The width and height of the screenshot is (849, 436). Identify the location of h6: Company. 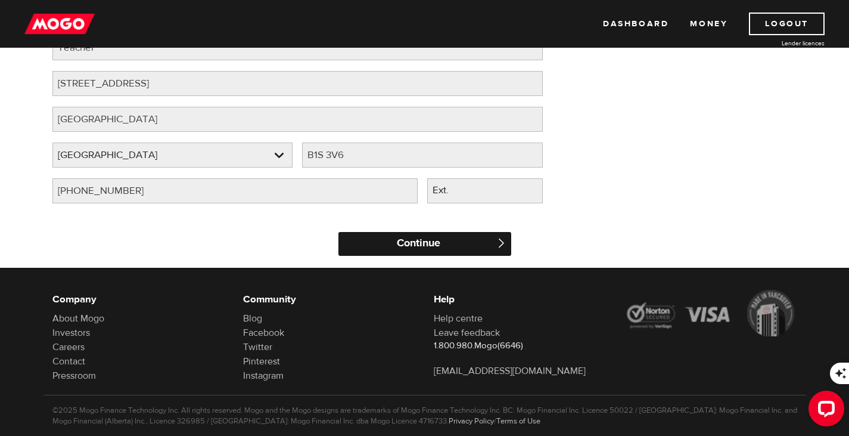
(139, 299).